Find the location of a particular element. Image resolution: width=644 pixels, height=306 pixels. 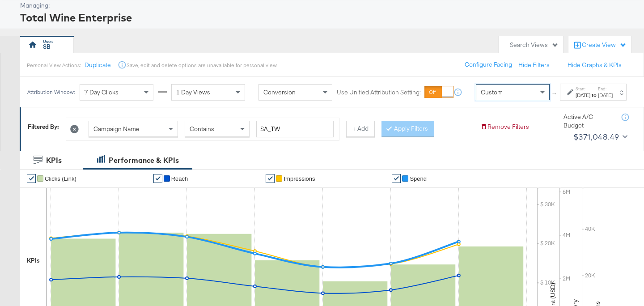

div: SB is located at coordinates (47, 47).